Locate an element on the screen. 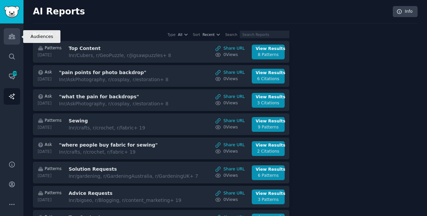  div: 9 Patterns is located at coordinates (268, 128).